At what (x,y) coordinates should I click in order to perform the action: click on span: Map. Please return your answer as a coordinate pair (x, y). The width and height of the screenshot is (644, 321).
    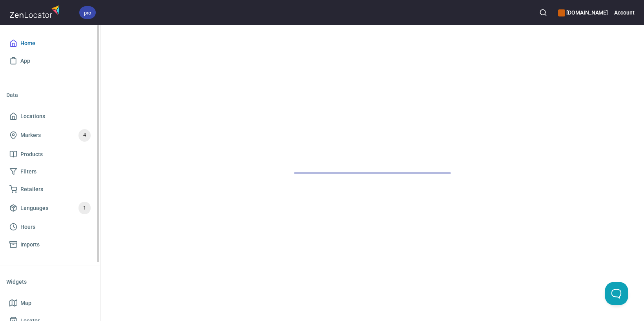
    Looking at the image, I should click on (26, 303).